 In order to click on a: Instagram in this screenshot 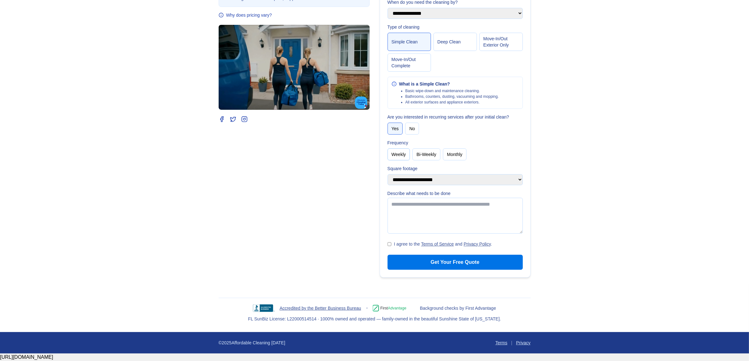, I will do `click(244, 119)`.